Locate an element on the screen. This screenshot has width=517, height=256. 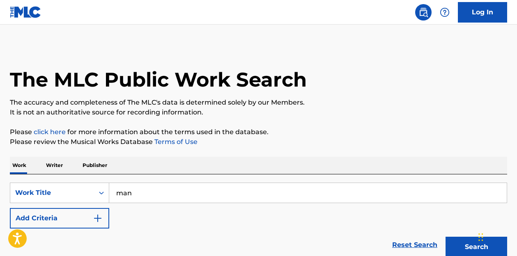
img: 9d2ae6d4665cec9f34b9.svg is located at coordinates (98, 218).